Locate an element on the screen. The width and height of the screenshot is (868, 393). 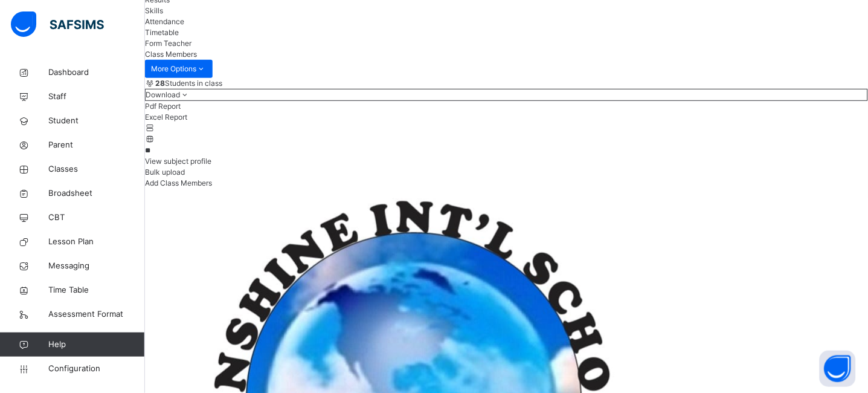
span: Parent is located at coordinates (97, 145).